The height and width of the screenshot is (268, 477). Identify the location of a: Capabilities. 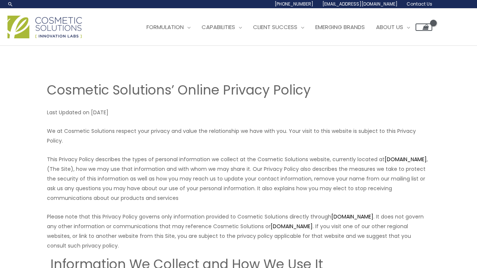
(222, 27).